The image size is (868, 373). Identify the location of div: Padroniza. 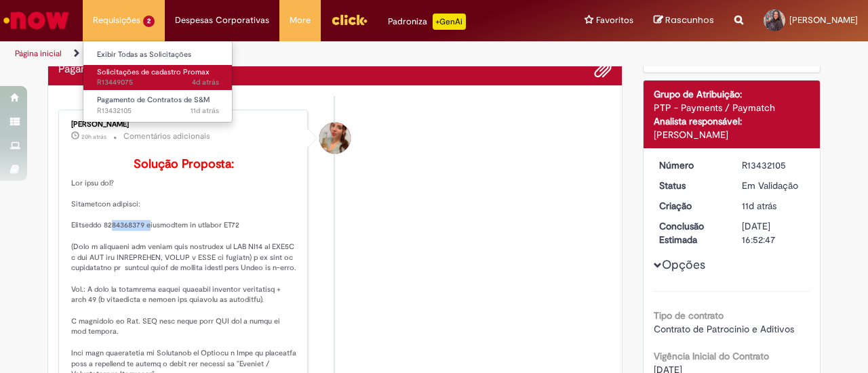
(427, 21).